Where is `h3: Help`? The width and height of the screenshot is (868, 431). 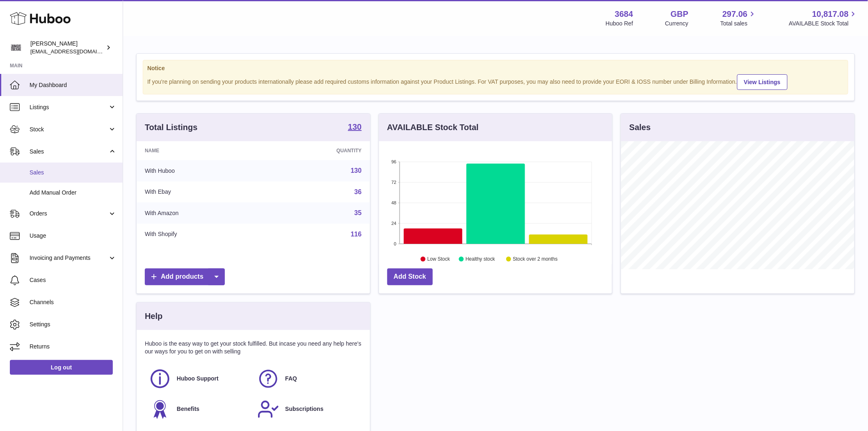
h3: Help is located at coordinates (154, 316).